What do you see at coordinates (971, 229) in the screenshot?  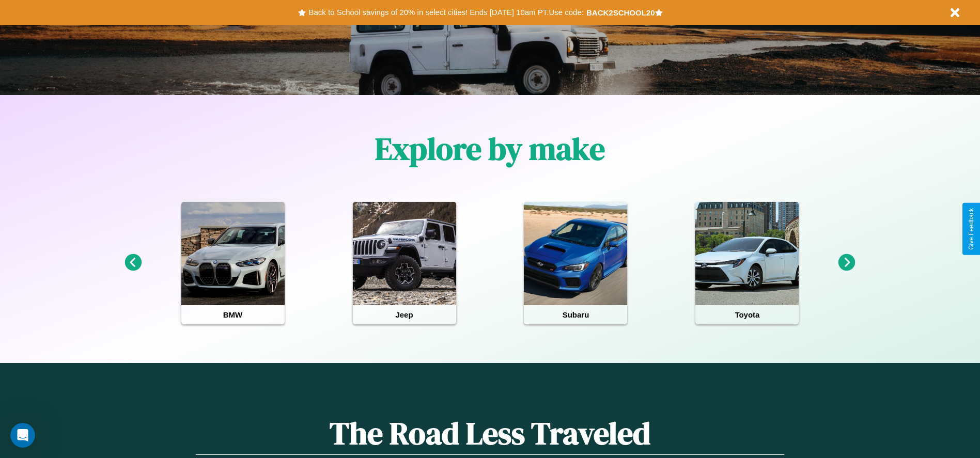 I see `div: Give Feedback` at bounding box center [971, 229].